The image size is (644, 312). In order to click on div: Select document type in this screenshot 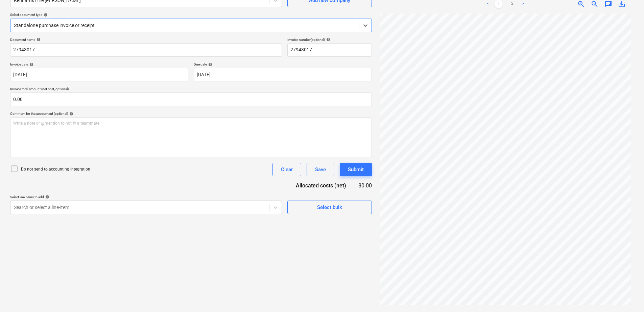, I will do `click(191, 14)`.